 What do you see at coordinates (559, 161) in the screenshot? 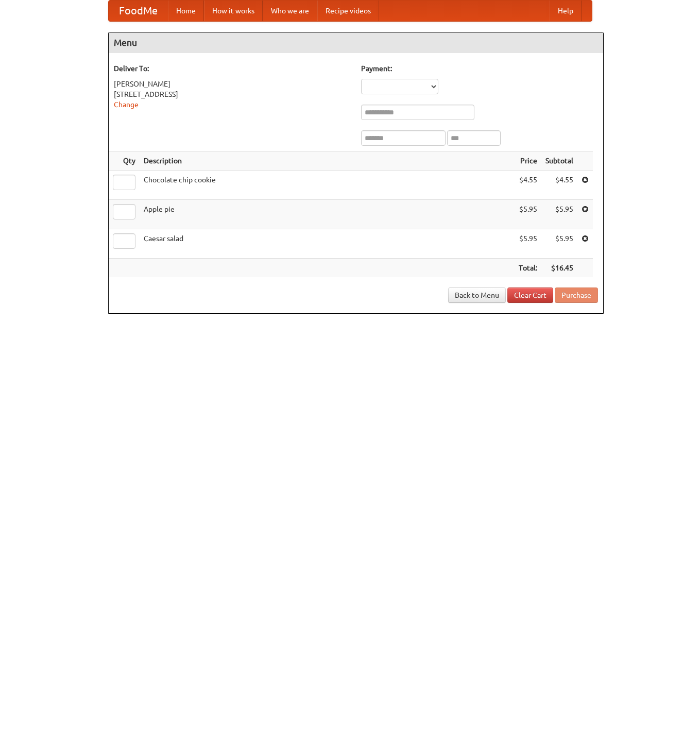
I see `th: Subtotal` at bounding box center [559, 161].